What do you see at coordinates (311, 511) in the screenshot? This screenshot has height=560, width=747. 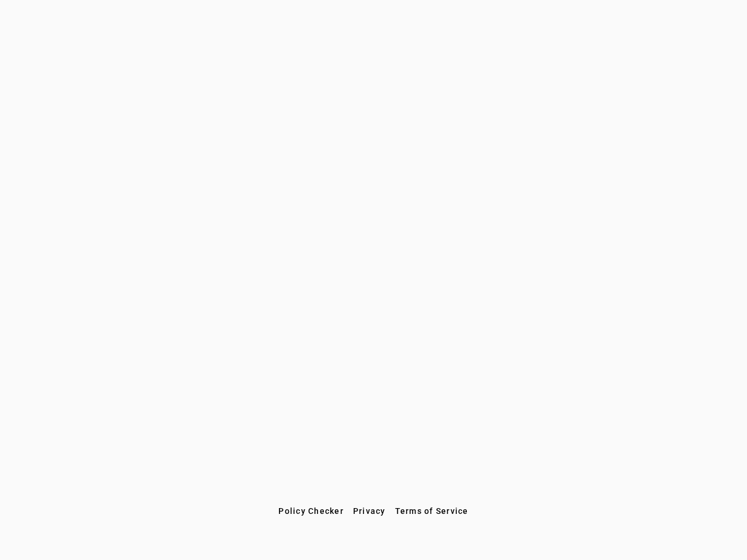 I see `span: Policy Checker` at bounding box center [311, 511].